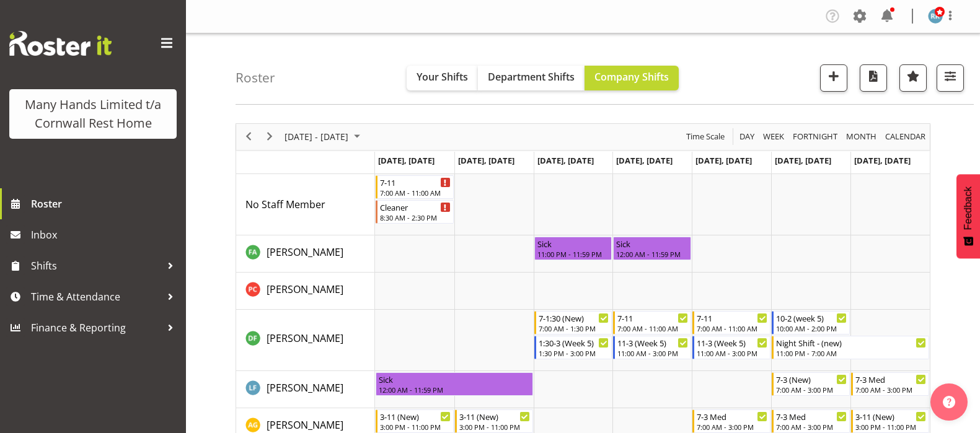 The image size is (980, 433). What do you see at coordinates (96, 297) in the screenshot?
I see `span: Time & Attendance` at bounding box center [96, 297].